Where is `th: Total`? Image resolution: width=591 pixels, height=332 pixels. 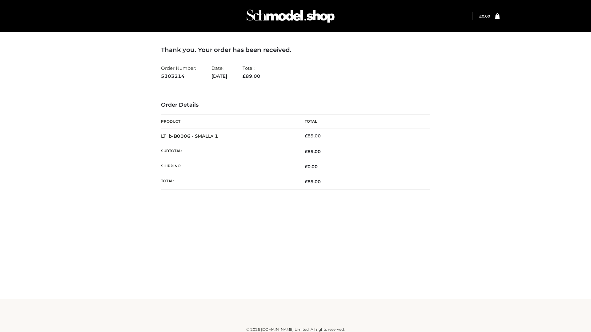
th: Total is located at coordinates (363, 122).